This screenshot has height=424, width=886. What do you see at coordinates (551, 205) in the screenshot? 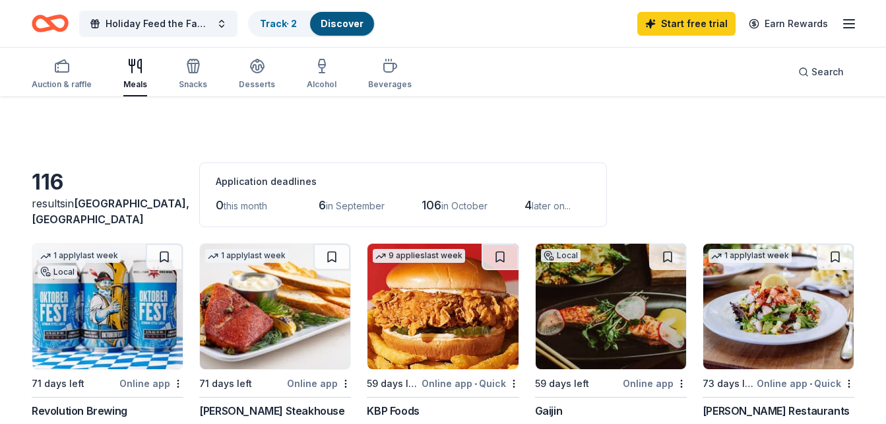
I see `span: later on...` at bounding box center [551, 205].